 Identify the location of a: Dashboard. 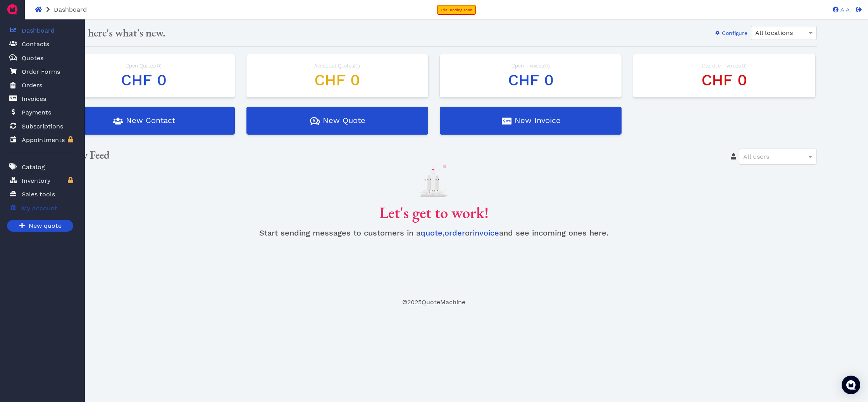
(39, 31).